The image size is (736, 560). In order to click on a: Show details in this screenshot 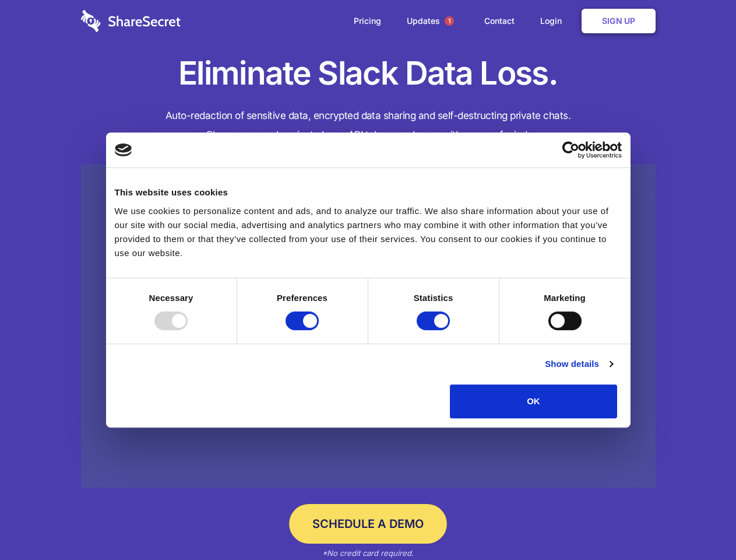, I will do `click(579, 364)`.